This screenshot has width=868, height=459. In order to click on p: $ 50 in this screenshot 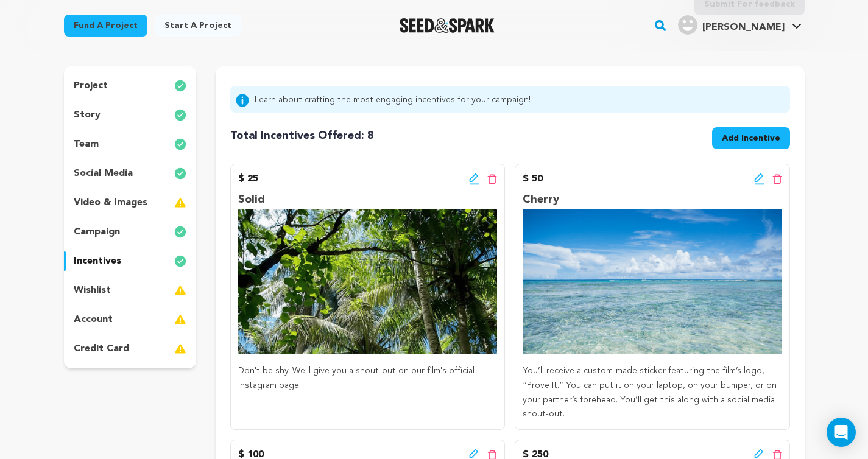, I will do `click(532, 179)`.